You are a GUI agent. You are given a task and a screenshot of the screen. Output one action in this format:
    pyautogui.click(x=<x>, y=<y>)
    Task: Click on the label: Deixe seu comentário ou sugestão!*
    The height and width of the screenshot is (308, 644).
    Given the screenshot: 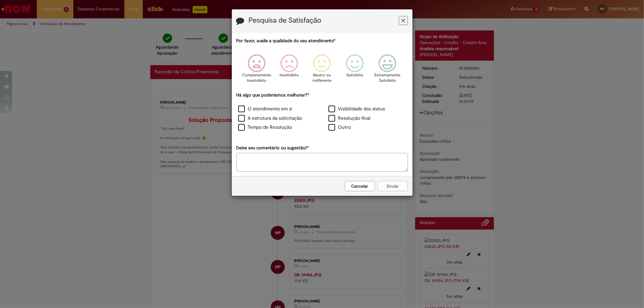 What is the action you would take?
    pyautogui.click(x=272, y=148)
    